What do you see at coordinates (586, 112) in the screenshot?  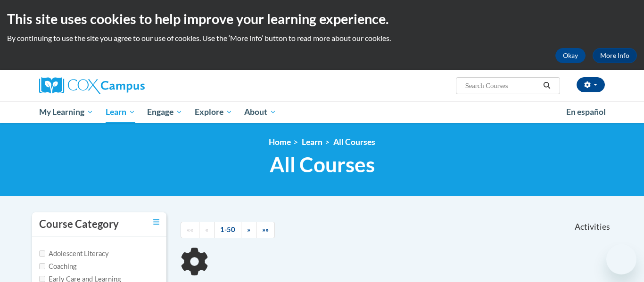 I see `a: En español` at bounding box center [586, 112].